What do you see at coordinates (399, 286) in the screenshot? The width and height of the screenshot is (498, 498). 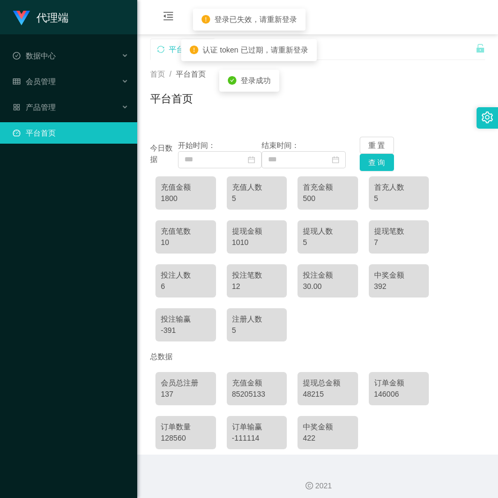 I see `div: 392` at bounding box center [399, 286].